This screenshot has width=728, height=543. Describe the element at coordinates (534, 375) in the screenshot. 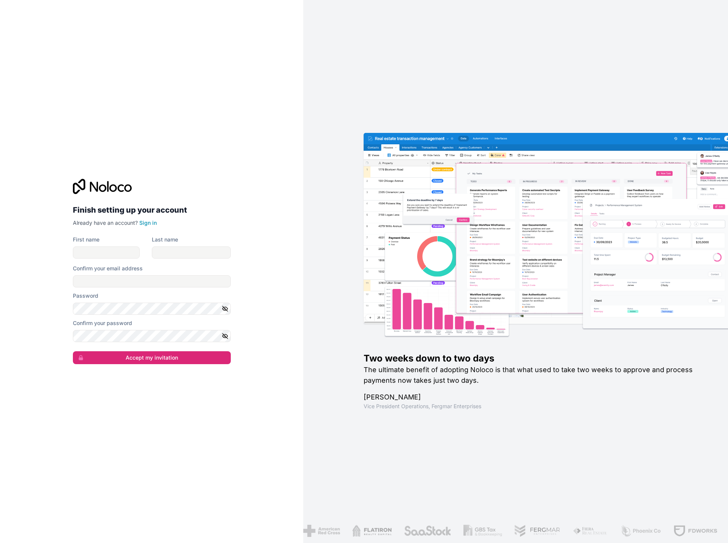

I see `h2: The ultimate benefit of adopting Noloco is that what used to take two weeks to approve and proces...` at that location.